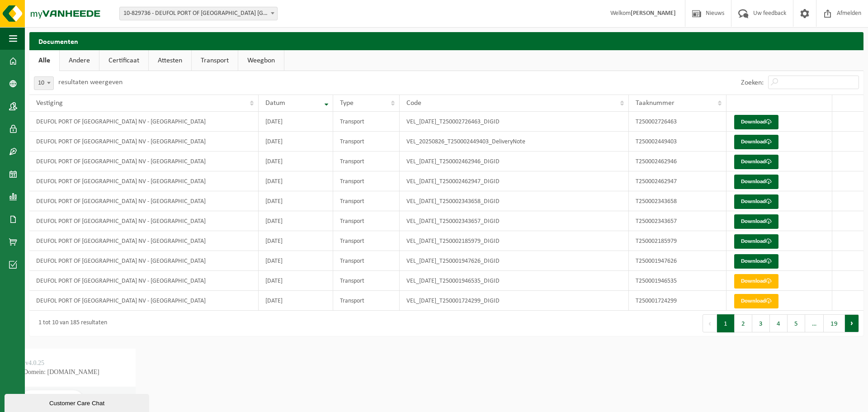 The width and height of the screenshot is (868, 412). What do you see at coordinates (92, 56) in the screenshot?
I see `img: tab_keywords_by_traffic_grey.svg` at bounding box center [92, 56].